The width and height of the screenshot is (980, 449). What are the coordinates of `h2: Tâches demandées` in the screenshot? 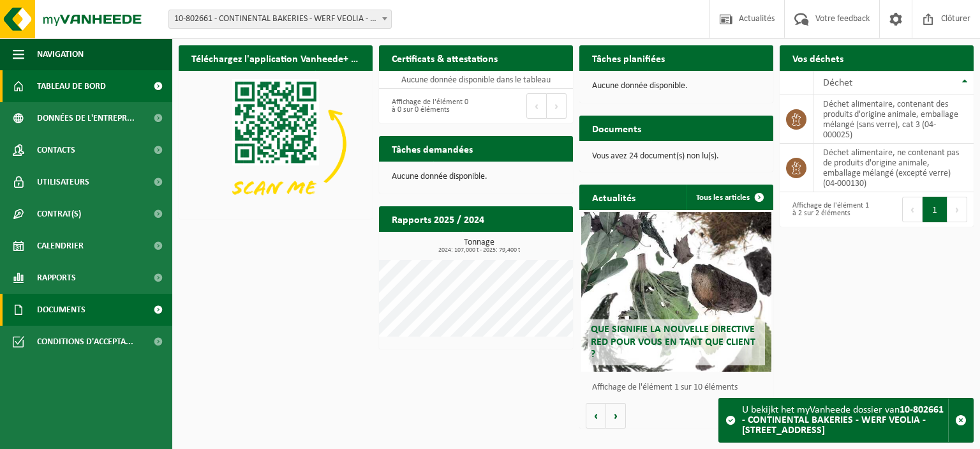 It's located at (432, 148).